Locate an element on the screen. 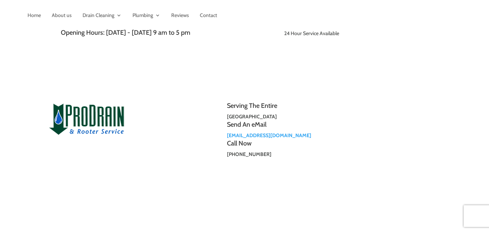  a: Follow on Facebook is located at coordinates (405, 35).